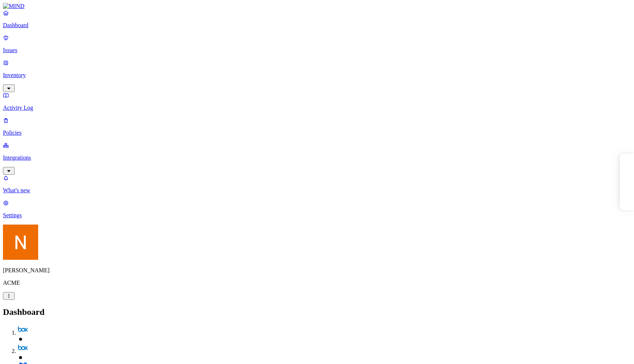  Describe the element at coordinates (317, 25) in the screenshot. I see `p: Dashboard` at that location.